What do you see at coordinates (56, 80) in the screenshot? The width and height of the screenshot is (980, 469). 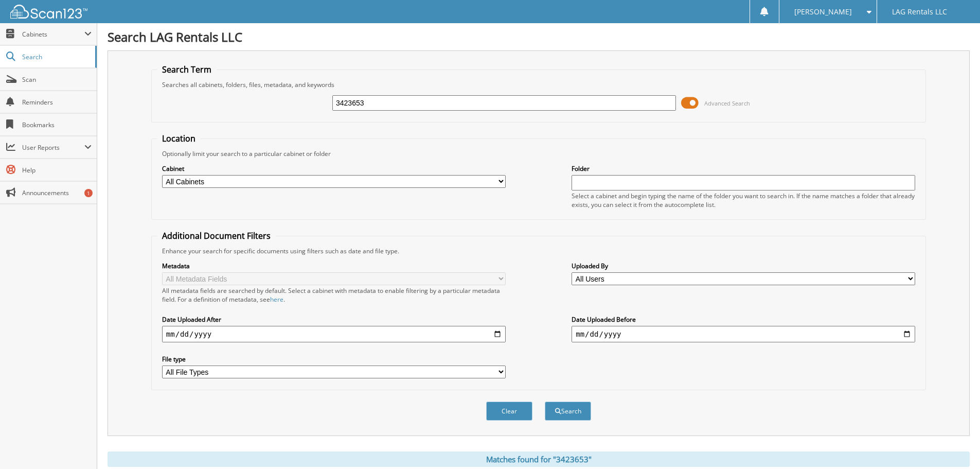 I see `span: Scan` at bounding box center [56, 80].